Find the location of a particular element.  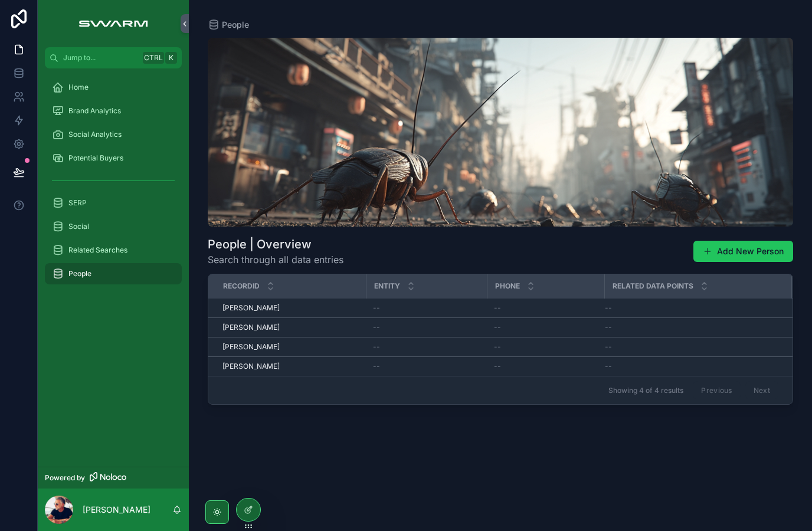

span: Home is located at coordinates (78, 87).